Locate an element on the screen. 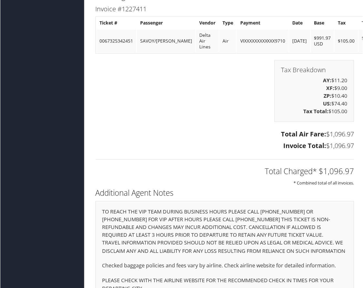 The image size is (363, 288). strong: US: is located at coordinates (327, 104).